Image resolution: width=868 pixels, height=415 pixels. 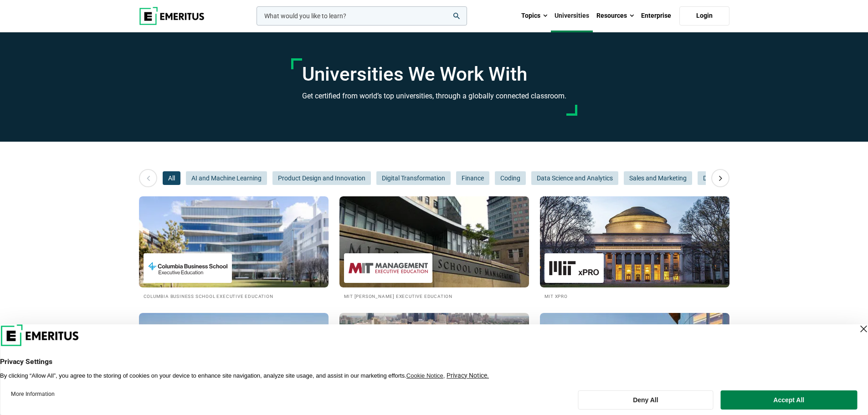 I want to click on a: Universities We Work With Columbia Business School Executive Education Columbia Business School E..., so click(x=234, y=248).